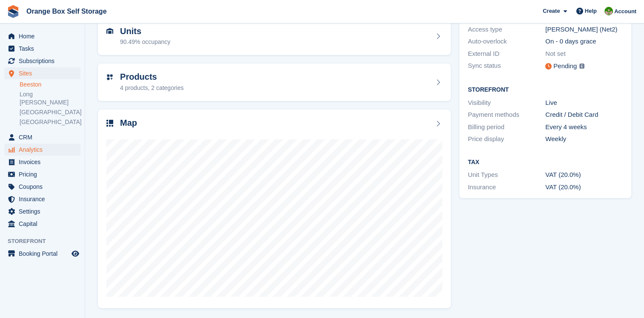  I want to click on h2: Map, so click(128, 123).